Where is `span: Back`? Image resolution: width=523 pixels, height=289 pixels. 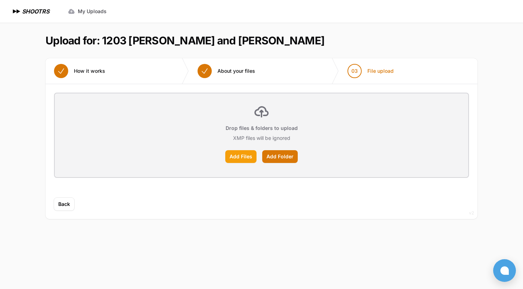
span: Back is located at coordinates (64, 204).